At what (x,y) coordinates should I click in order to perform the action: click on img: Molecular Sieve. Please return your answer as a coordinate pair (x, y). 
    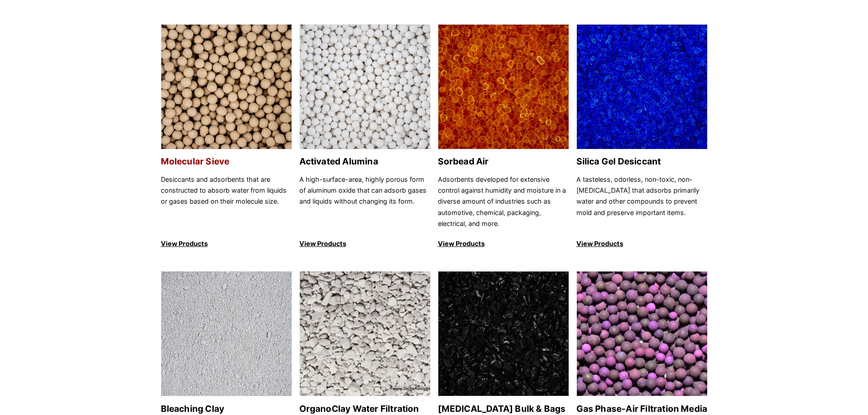
    Looking at the image, I should click on (227, 87).